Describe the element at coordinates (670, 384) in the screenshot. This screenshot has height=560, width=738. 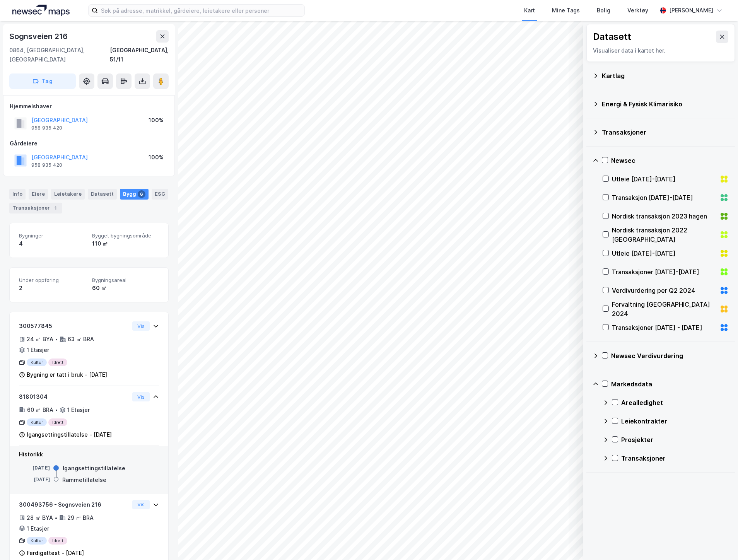
I see `div: Markedsdata` at that location.